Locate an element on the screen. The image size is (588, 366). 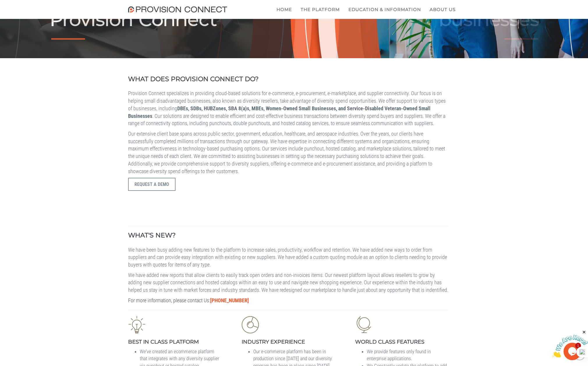
li: We provide features only found in enterprise applications. is located at coordinates (407, 355).